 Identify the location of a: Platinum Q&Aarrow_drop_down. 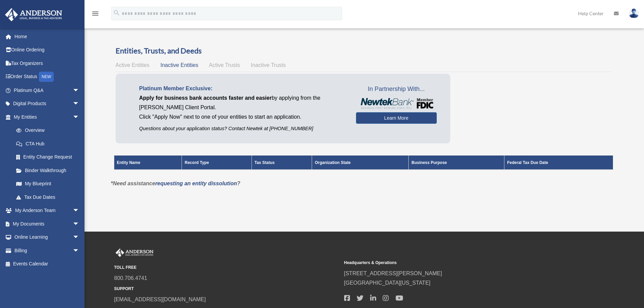
(47, 90).